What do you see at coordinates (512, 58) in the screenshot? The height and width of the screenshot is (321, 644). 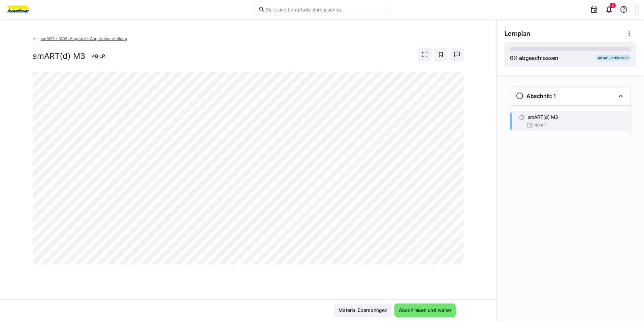 I see `span: 0` at bounding box center [512, 58].